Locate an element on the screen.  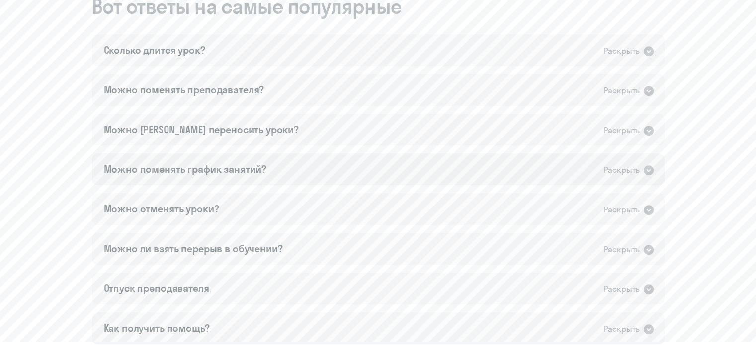
div: Сколько длится урок? is located at coordinates (155, 50).